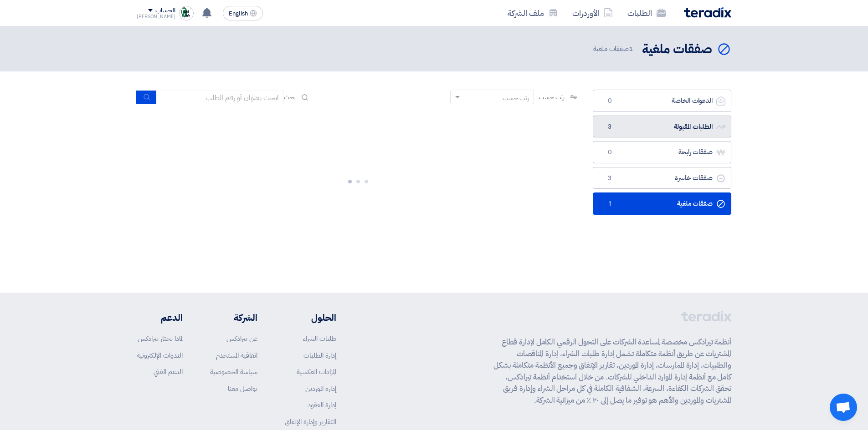  What do you see at coordinates (321, 389) in the screenshot?
I see `a: إدارة الموردين` at bounding box center [321, 389].